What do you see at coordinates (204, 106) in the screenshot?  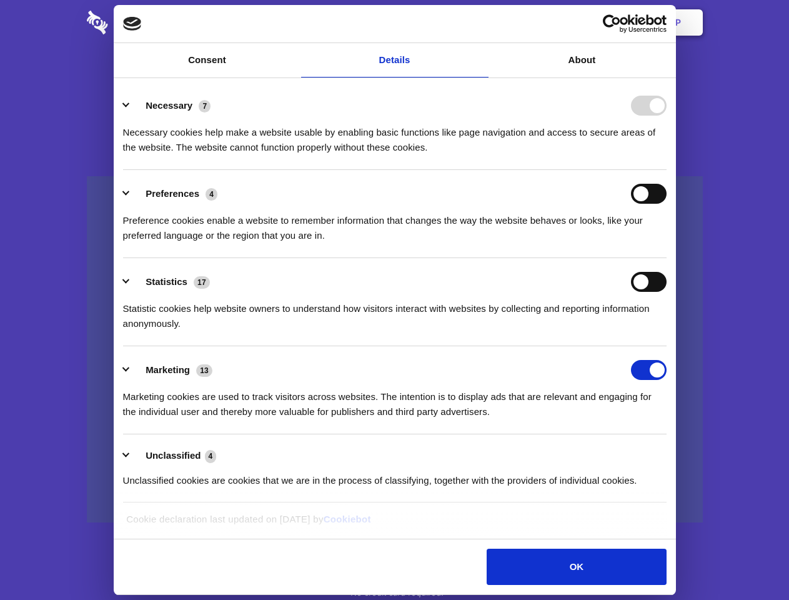 I see `span: 7` at bounding box center [204, 106].